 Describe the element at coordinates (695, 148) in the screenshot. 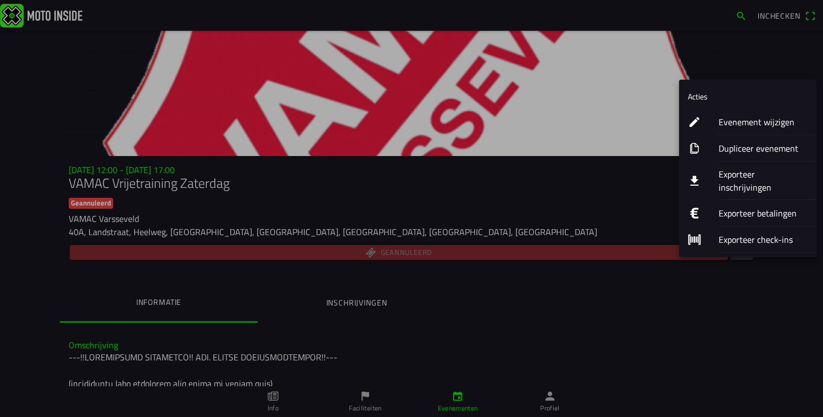

I see `ion-icon: copy` at that location.